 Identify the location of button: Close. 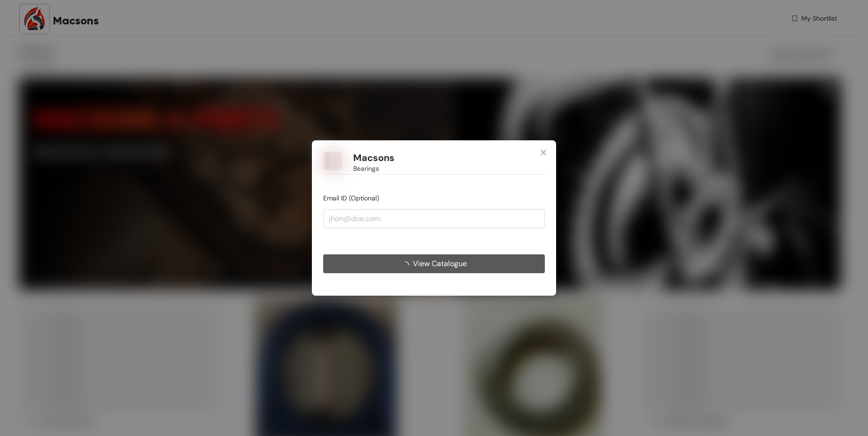
(543, 153).